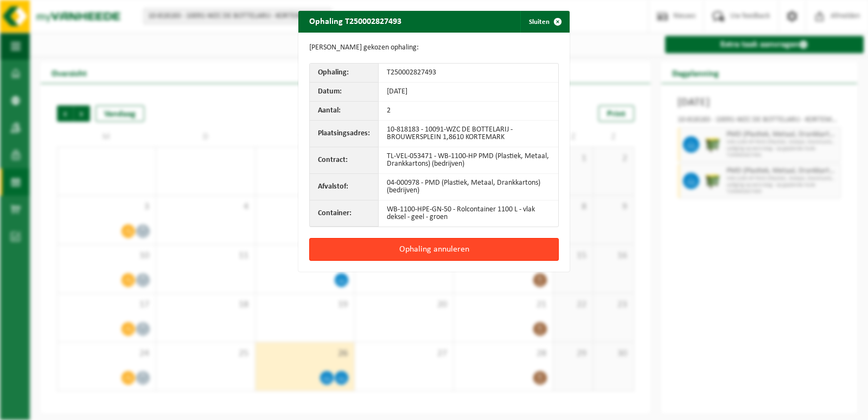  What do you see at coordinates (344, 111) in the screenshot?
I see `th: Aantal:` at bounding box center [344, 111].